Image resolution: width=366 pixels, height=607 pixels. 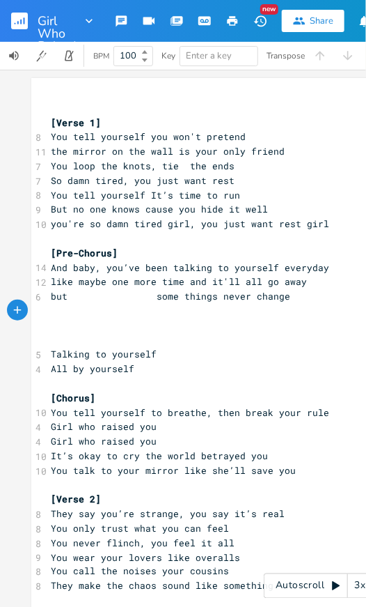 I want to click on span: And baby, you’ve been talking to yourself everyday, so click(x=190, y=268).